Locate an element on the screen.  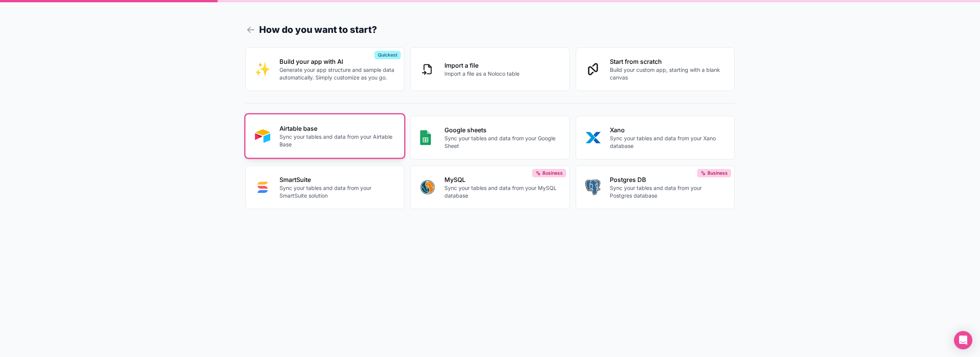
p: Build your custom app, starting with a blank canvas is located at coordinates (668, 73).